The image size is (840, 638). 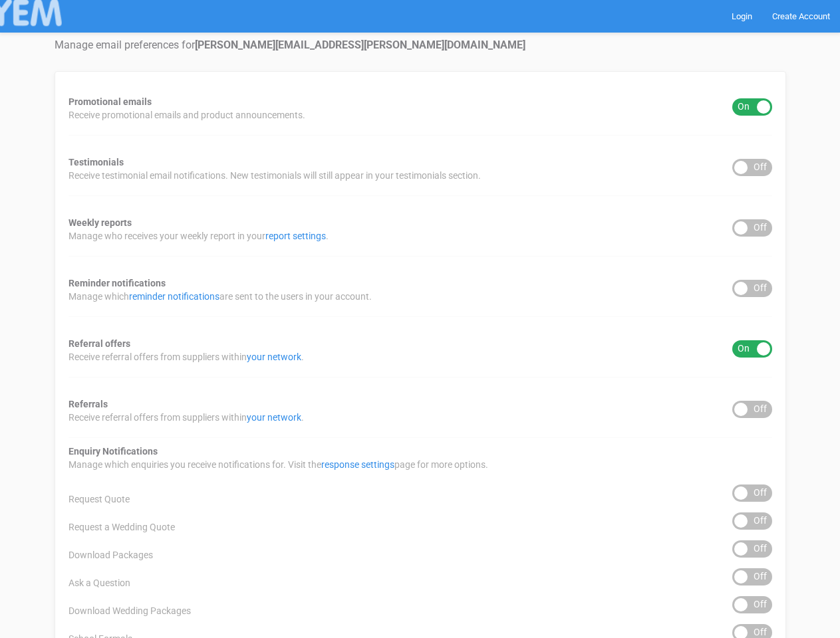 What do you see at coordinates (275, 175) in the screenshot?
I see `span: Receive testimonial email notifications. New testimonials will still appear in your testimonials ...` at bounding box center [275, 175].